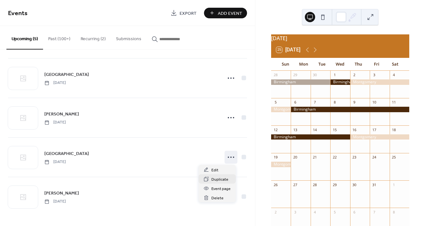  Describe the element at coordinates (315, 157) in the screenshot. I see `div: 21` at that location.